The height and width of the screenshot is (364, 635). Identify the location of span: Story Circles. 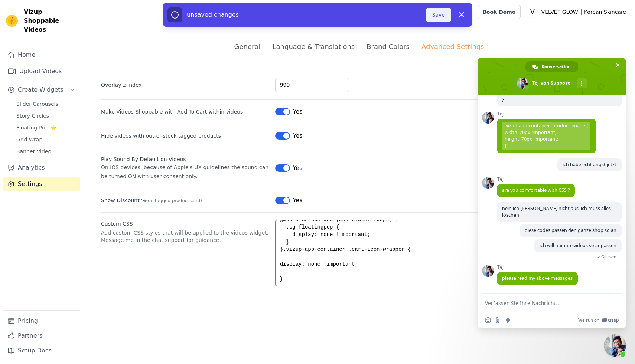
(33, 116).